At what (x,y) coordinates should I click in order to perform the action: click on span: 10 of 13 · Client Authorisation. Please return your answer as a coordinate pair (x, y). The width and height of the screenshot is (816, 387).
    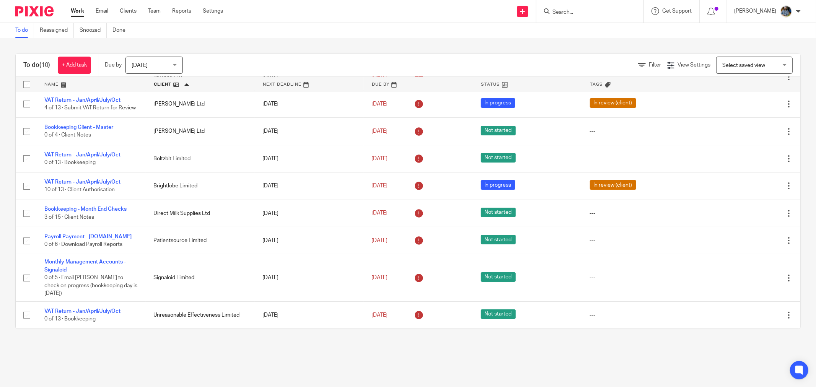
    Looking at the image, I should click on (80, 190).